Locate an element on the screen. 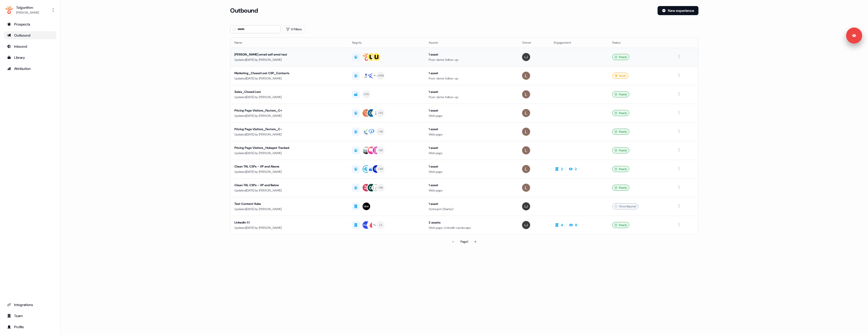 This screenshot has height=335, width=868. div: + 3 is located at coordinates (380, 225).